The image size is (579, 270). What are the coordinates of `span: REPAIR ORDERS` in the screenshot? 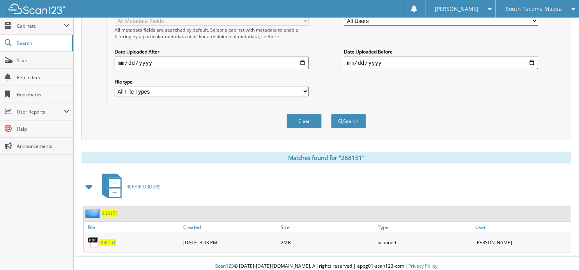 It's located at (143, 186).